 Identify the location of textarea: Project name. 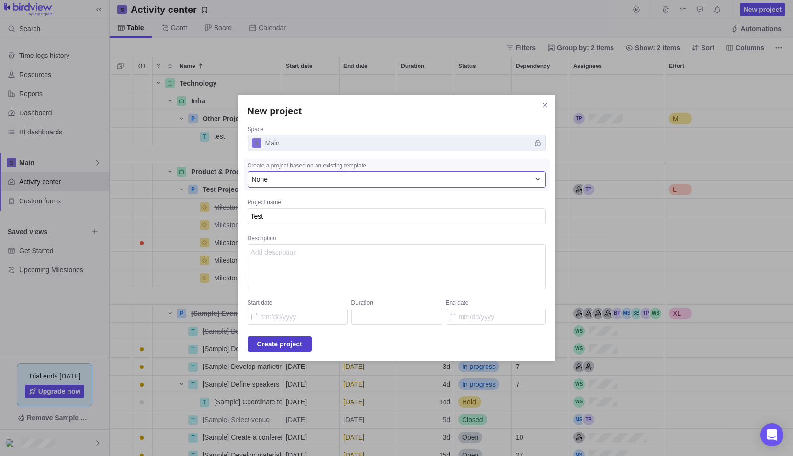
(397, 216).